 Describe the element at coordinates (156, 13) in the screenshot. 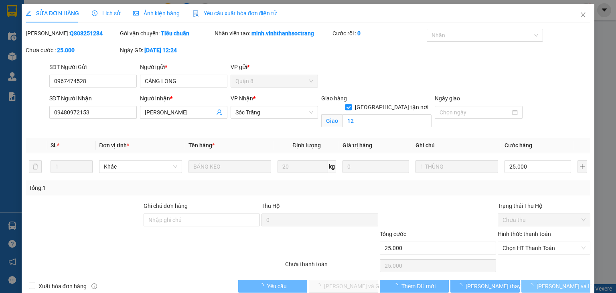

I see `span: Ảnh kiện hàng` at that location.